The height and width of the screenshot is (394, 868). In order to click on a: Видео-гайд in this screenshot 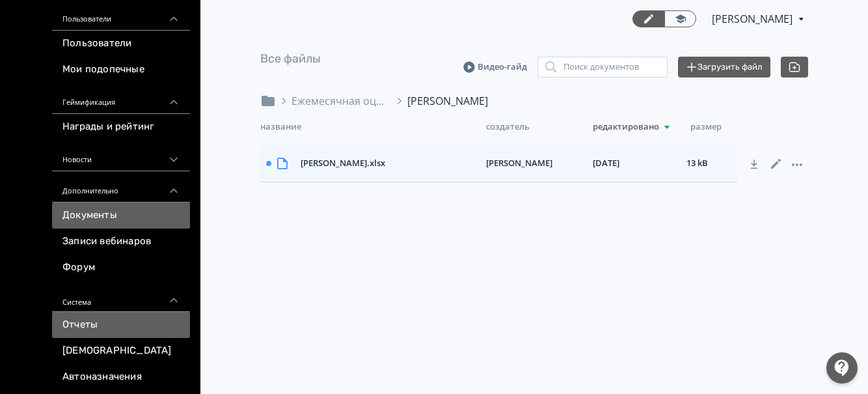, I will do `click(495, 67)`.